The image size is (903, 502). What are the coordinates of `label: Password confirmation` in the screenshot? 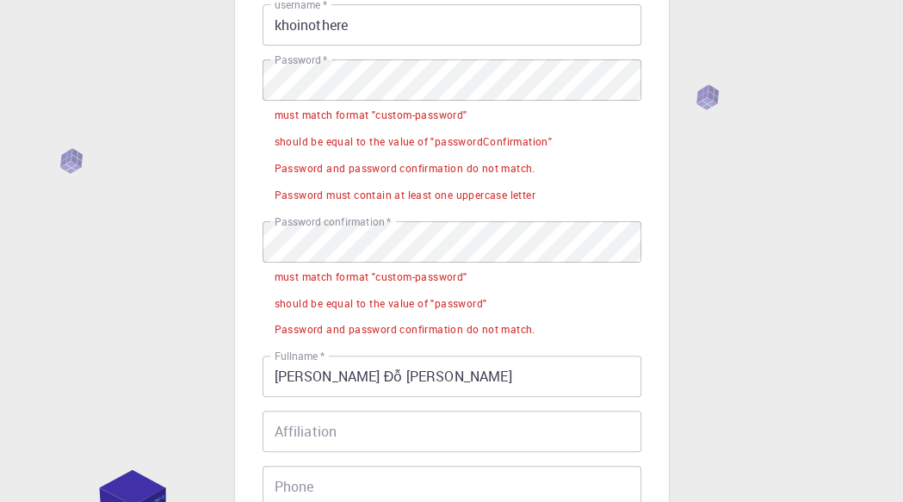 It's located at (332, 221).